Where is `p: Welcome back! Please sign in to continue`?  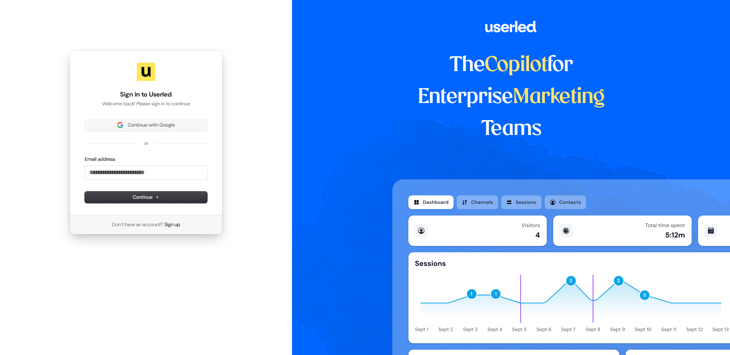
p: Welcome back! Please sign in to continue is located at coordinates (146, 104).